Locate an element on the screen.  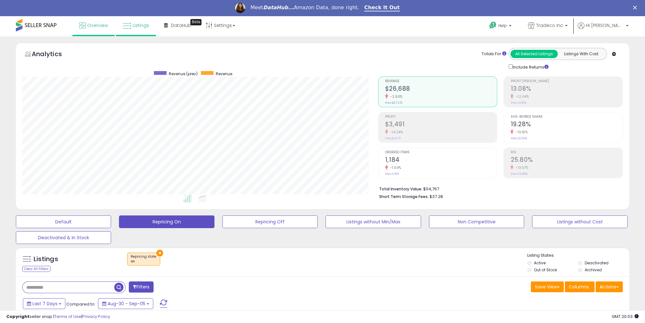
span: $37.28 is located at coordinates (436, 196).